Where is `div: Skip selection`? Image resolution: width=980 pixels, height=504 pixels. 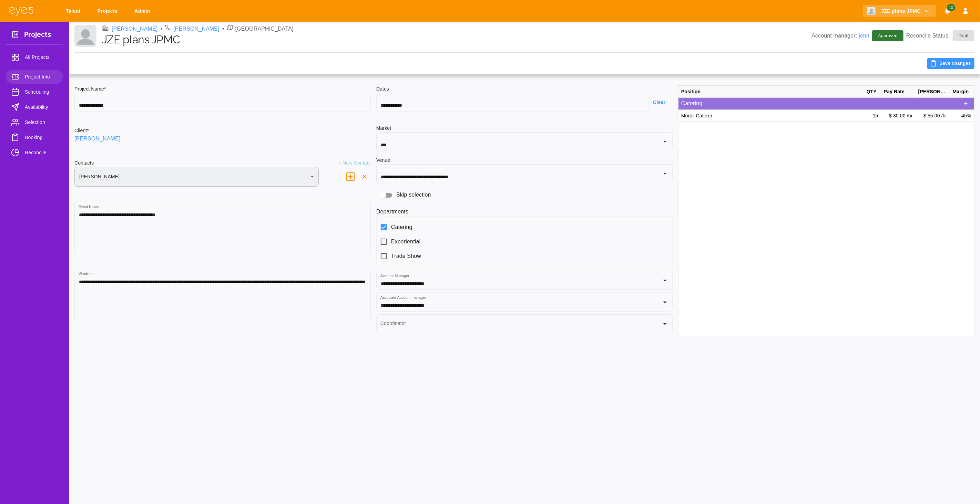
div: Skip selection is located at coordinates (524, 195).